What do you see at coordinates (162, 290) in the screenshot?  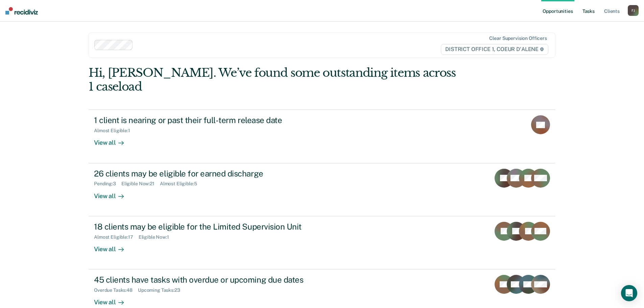 I see `div: Upcoming Tasks : 23` at bounding box center [162, 290].